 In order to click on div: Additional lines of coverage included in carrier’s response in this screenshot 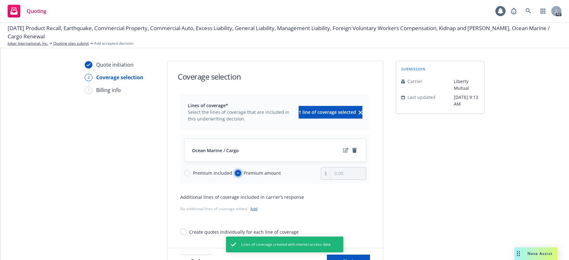, I will do `click(275, 197)`.